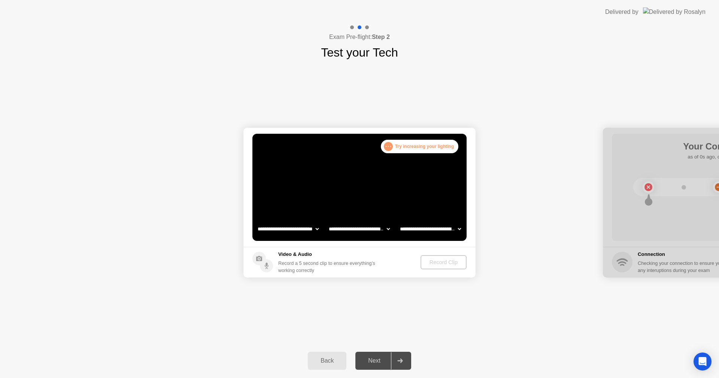 This screenshot has width=719, height=378. What do you see at coordinates (328, 267) in the screenshot?
I see `div: Record a 5 second clip to ensure everything’s working correctly` at bounding box center [328, 267].